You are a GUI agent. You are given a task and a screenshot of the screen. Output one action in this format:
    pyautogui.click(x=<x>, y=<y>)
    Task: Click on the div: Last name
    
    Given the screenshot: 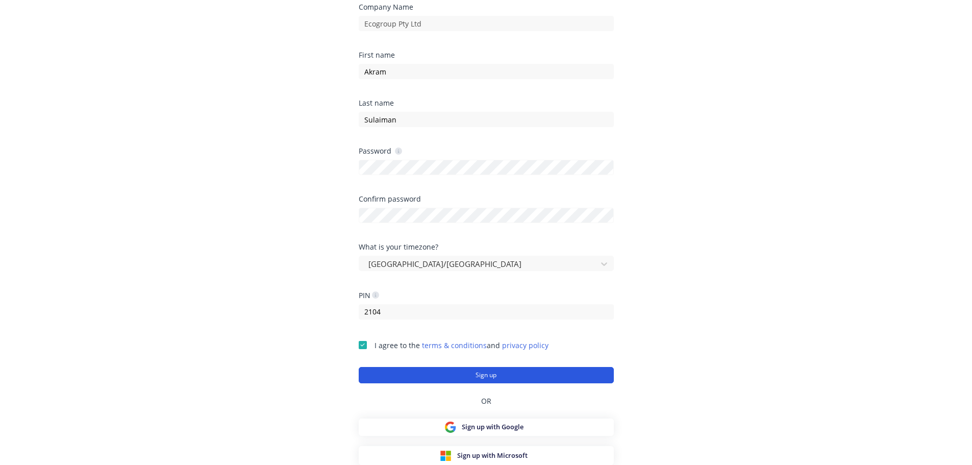 What is the action you would take?
    pyautogui.click(x=486, y=103)
    